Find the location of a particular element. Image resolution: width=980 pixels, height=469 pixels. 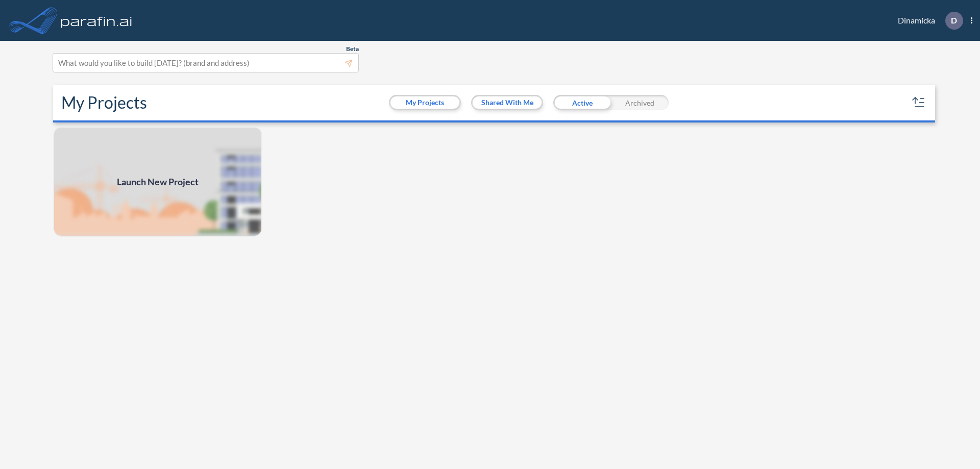

a: Launch New Project is located at coordinates (157, 182).